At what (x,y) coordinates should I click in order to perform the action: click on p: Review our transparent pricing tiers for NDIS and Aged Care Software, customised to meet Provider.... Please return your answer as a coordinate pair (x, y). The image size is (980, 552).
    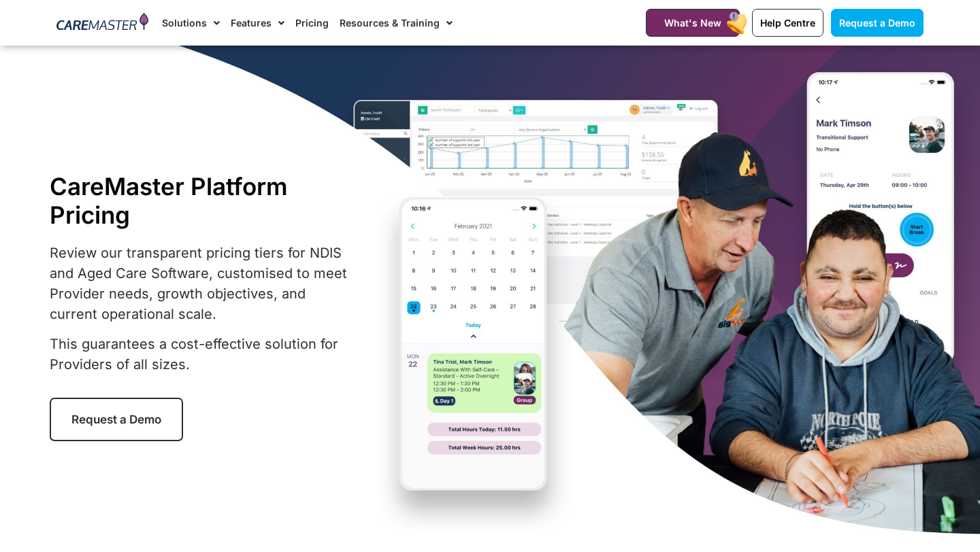
    Looking at the image, I should click on (203, 283).